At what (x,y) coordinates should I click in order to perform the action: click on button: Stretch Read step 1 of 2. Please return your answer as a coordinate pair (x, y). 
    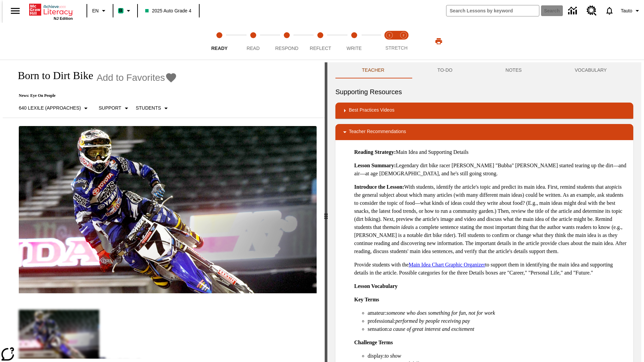
    Looking at the image, I should click on (389, 41).